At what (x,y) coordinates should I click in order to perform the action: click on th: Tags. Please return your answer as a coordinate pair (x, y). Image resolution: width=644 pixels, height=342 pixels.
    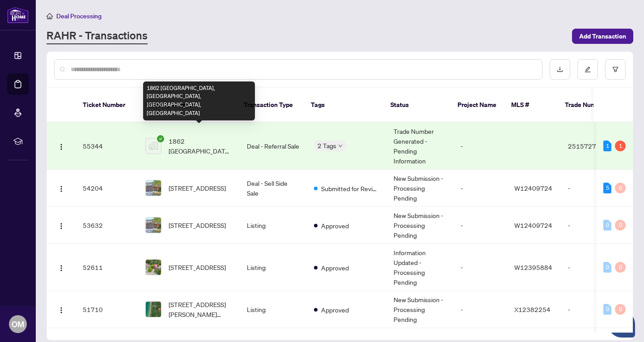
    Looking at the image, I should click on (344, 105).